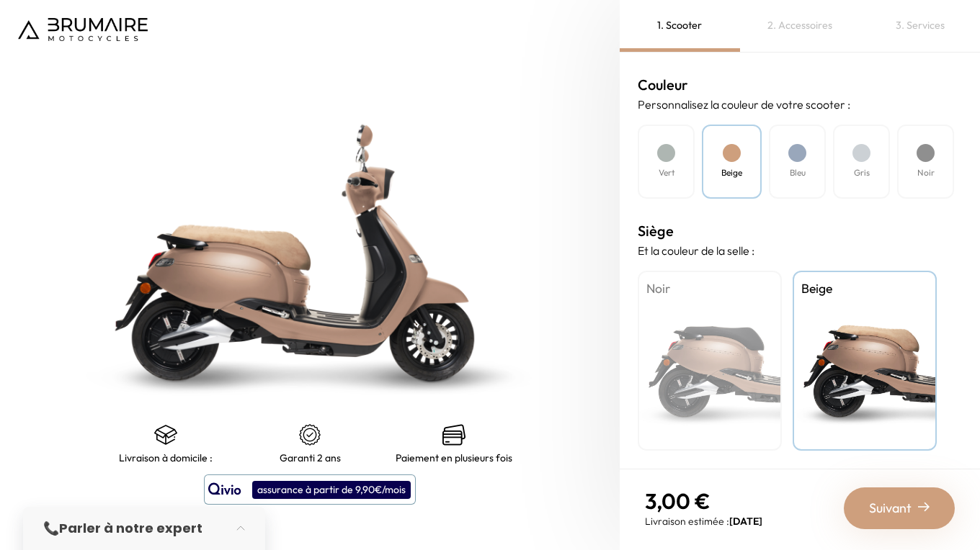 This screenshot has width=980, height=550. What do you see at coordinates (454, 435) in the screenshot?
I see `img: credit-cards.png` at bounding box center [454, 435].